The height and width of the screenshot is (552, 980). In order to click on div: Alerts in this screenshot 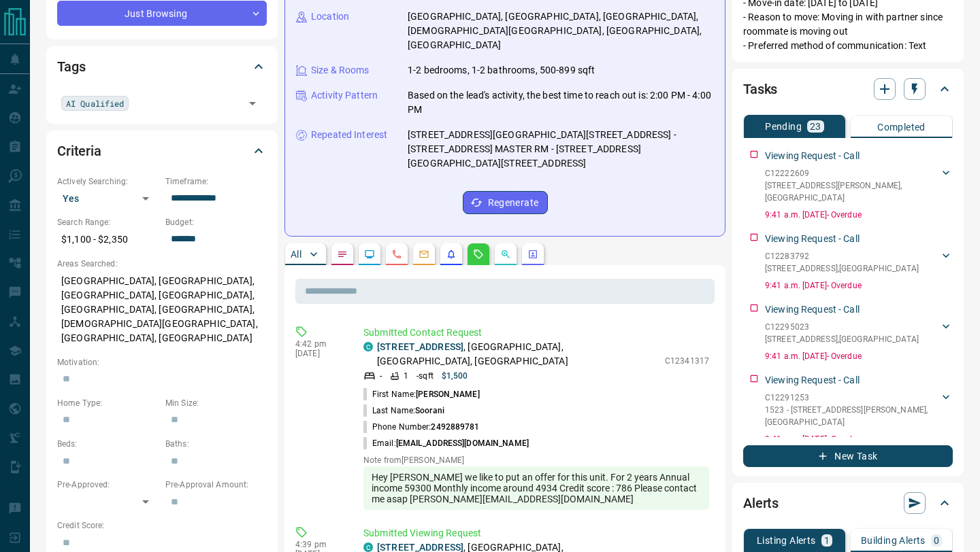, I will do `click(848, 503)`.